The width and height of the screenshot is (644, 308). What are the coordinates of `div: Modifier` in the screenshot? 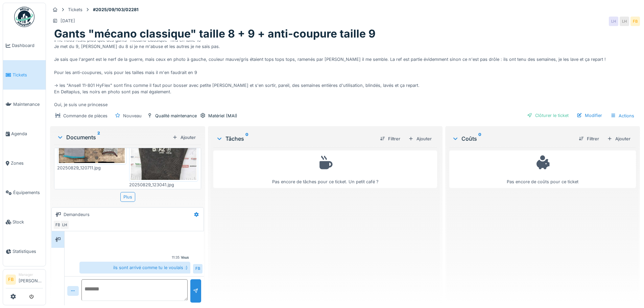 It's located at (589, 115).